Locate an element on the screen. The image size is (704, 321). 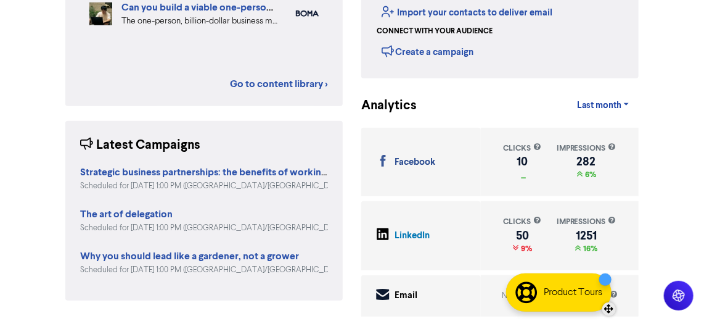
div: Latest Campaigns is located at coordinates (140, 145).